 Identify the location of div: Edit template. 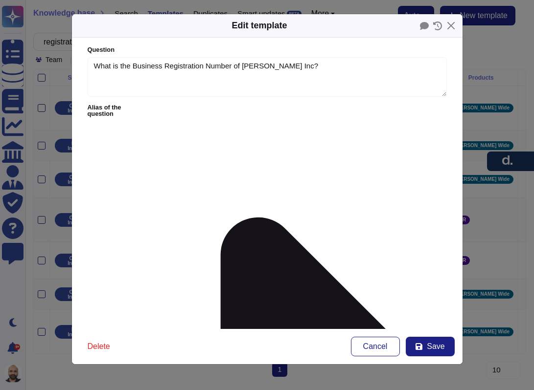
(259, 25).